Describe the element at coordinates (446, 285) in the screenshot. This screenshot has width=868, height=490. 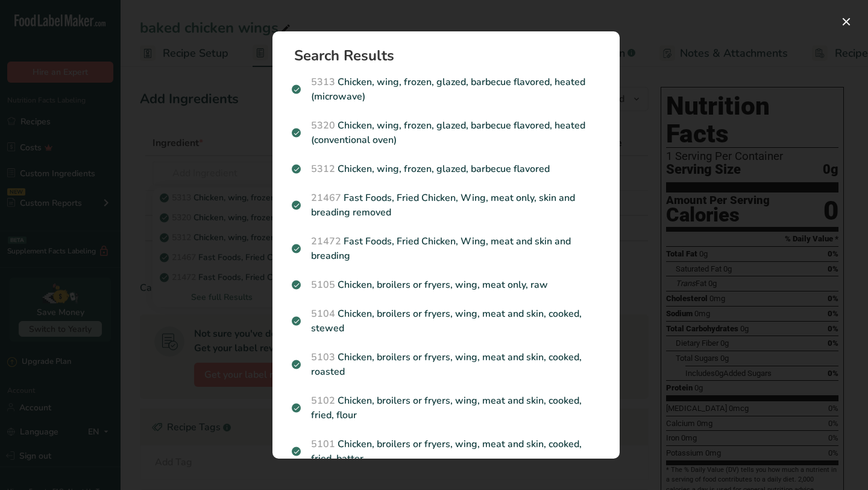
I see `p: Chicken, broilers or fryers, wing, meat only, raw` at that location.